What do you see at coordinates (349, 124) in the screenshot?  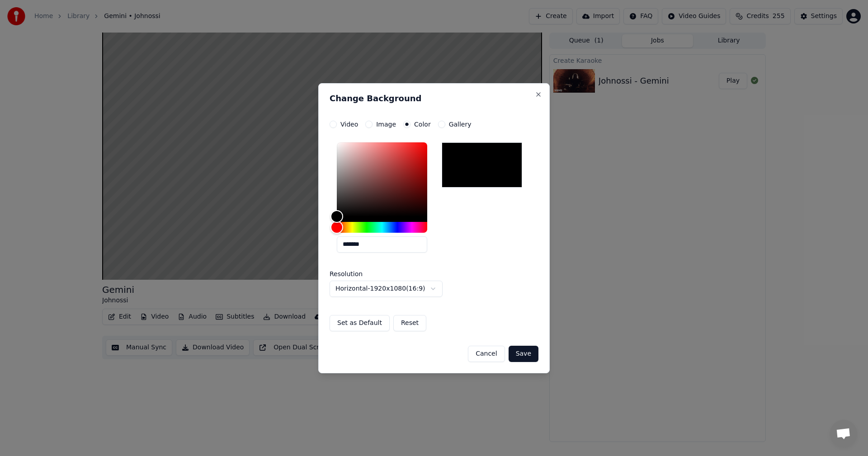 I see `label: Video` at bounding box center [349, 124].